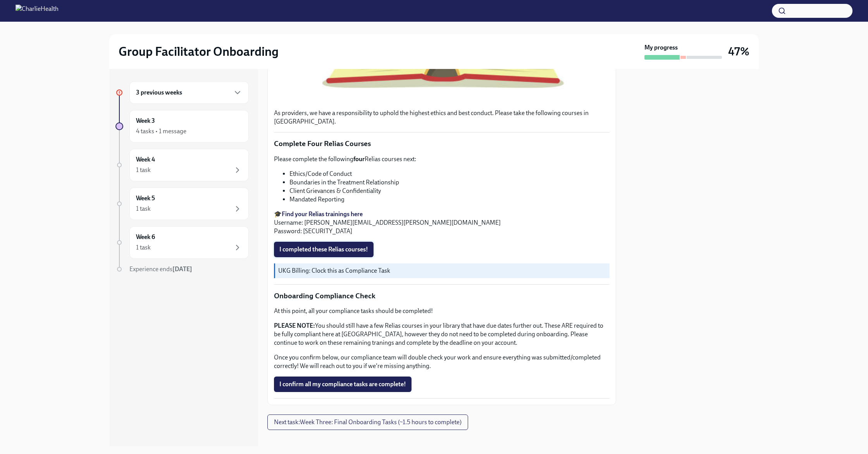  Describe the element at coordinates (442, 117) in the screenshot. I see `p: As providers, we have a responsibility to uphold the highest ethics and best conduct. Please take...` at that location.